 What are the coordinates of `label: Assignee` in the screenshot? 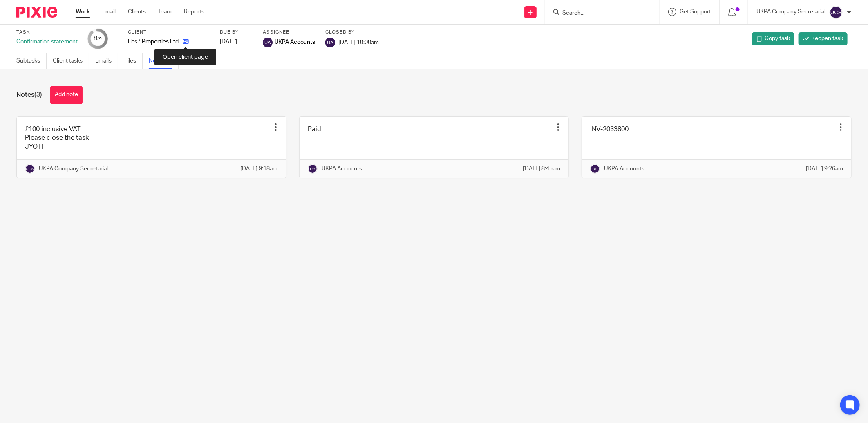 It's located at (289, 32).